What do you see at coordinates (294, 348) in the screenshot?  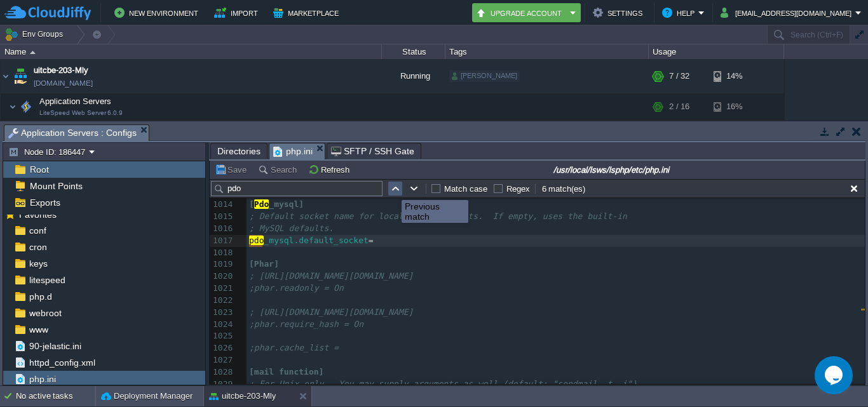 I see `span: ;phar.cache_list =` at bounding box center [294, 348].